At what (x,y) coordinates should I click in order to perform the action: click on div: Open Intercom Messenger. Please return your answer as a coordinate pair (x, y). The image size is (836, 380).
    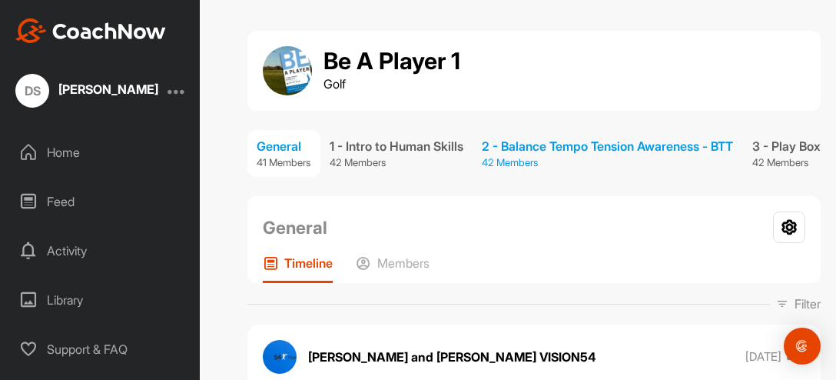
    Looking at the image, I should click on (802, 346).